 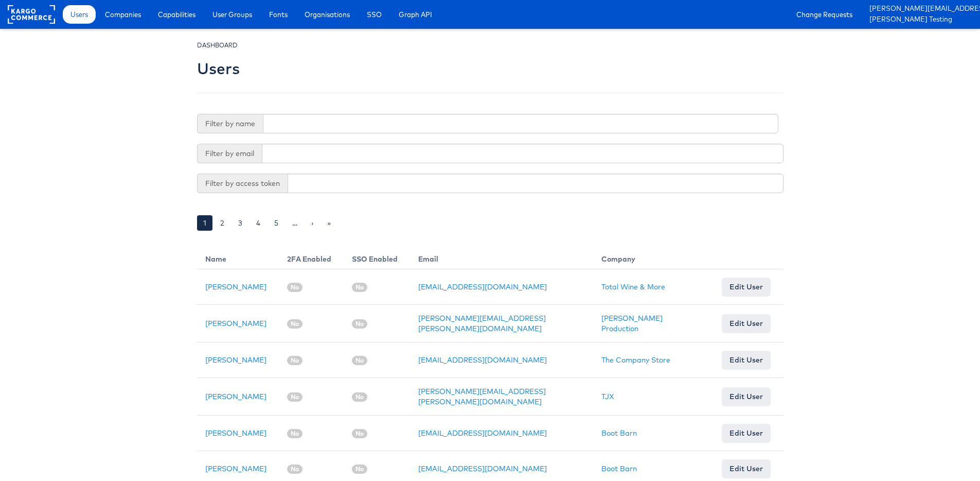 I want to click on a: Users, so click(x=79, y=14).